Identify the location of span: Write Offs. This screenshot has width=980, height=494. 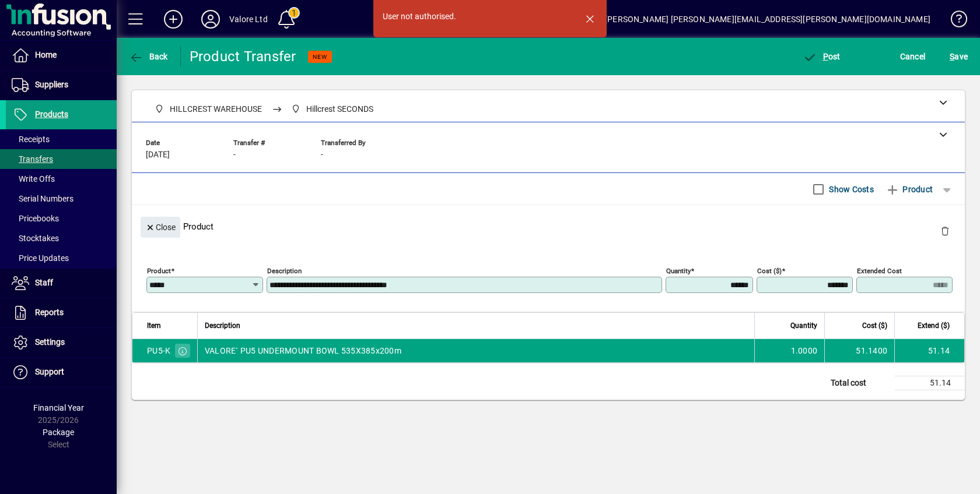
(33, 179).